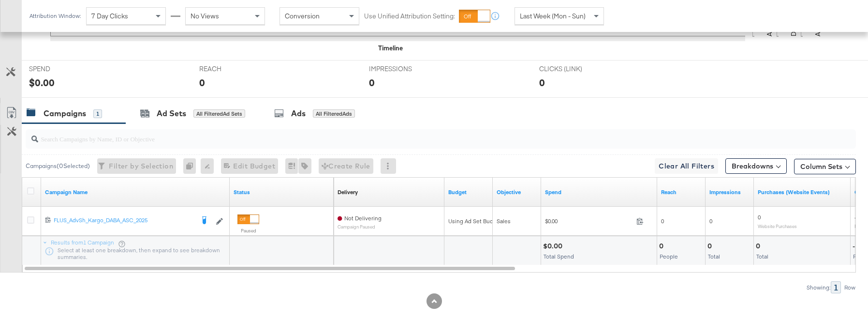 This screenshot has height=336, width=868. Describe the element at coordinates (687, 166) in the screenshot. I see `button: Clear All Filters` at that location.